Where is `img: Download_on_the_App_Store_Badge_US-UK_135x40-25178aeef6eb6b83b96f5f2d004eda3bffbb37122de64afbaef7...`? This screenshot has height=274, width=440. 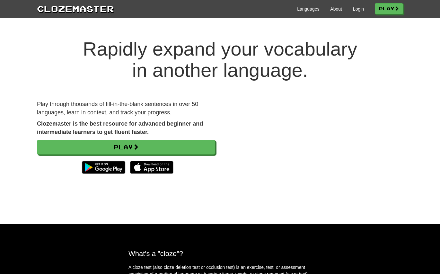
img: Download_on_the_App_Store_Badge_US-UK_135x40-25178aeef6eb6b83b96f5f2d004eda3bffbb37122de64afbaef7... is located at coordinates (151, 167).